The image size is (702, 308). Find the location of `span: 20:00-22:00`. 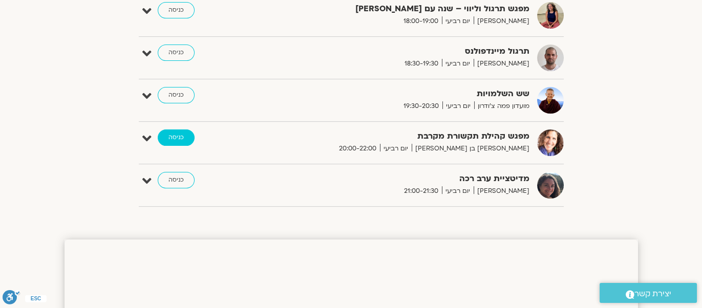

span: 20:00-22:00 is located at coordinates (358, 149).